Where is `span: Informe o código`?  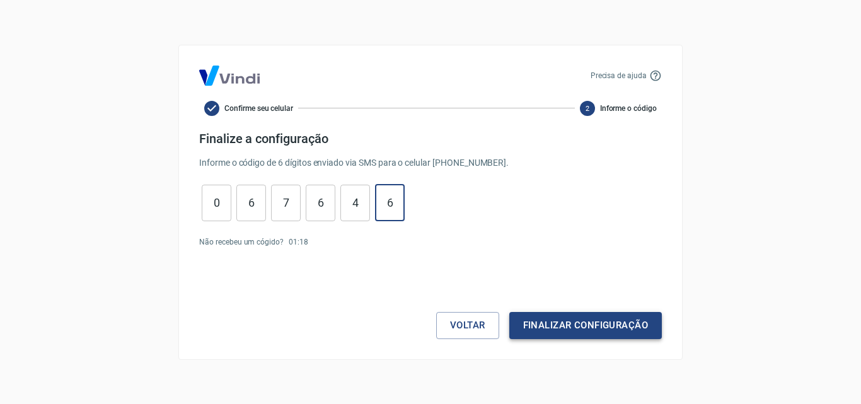 span: Informe o código is located at coordinates (628, 108).